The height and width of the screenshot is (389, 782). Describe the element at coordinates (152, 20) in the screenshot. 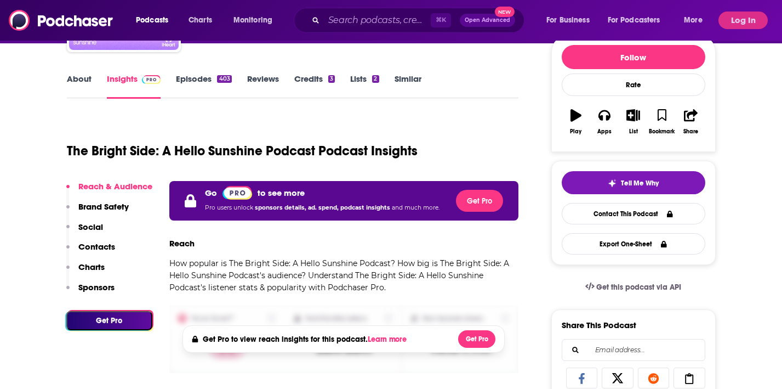

I see `span: Podcasts` at that location.